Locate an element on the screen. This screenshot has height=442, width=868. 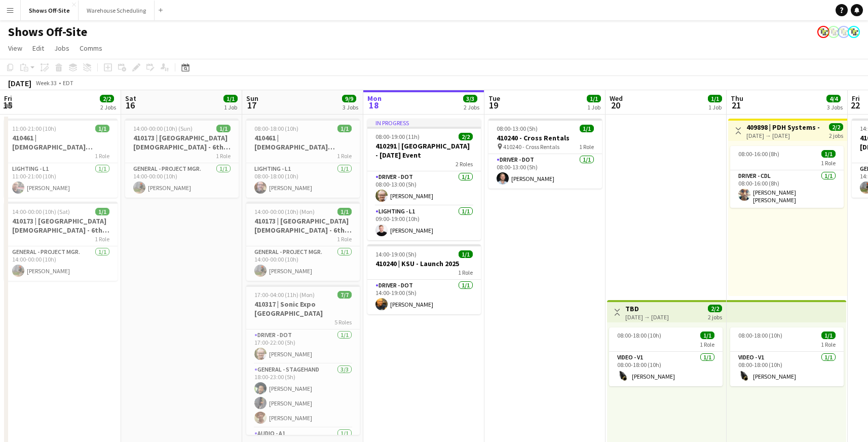
a: View is located at coordinates (15, 48).